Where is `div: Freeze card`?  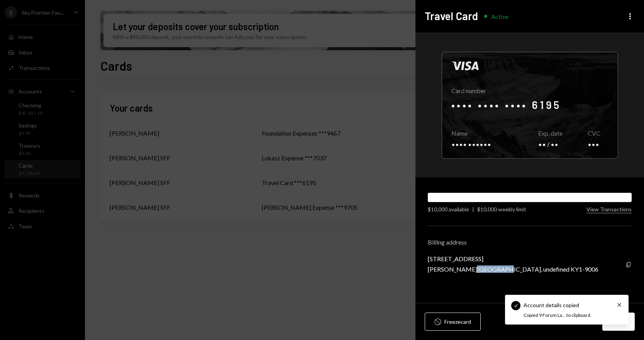 div: Freeze card is located at coordinates (458, 322).